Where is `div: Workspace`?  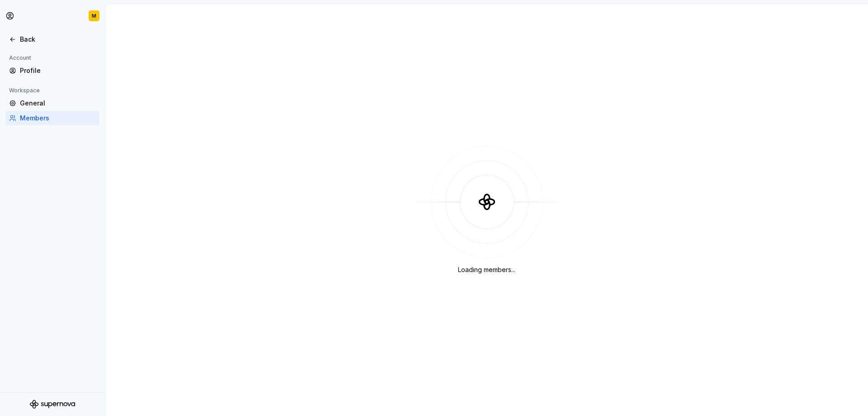 div: Workspace is located at coordinates (24, 90).